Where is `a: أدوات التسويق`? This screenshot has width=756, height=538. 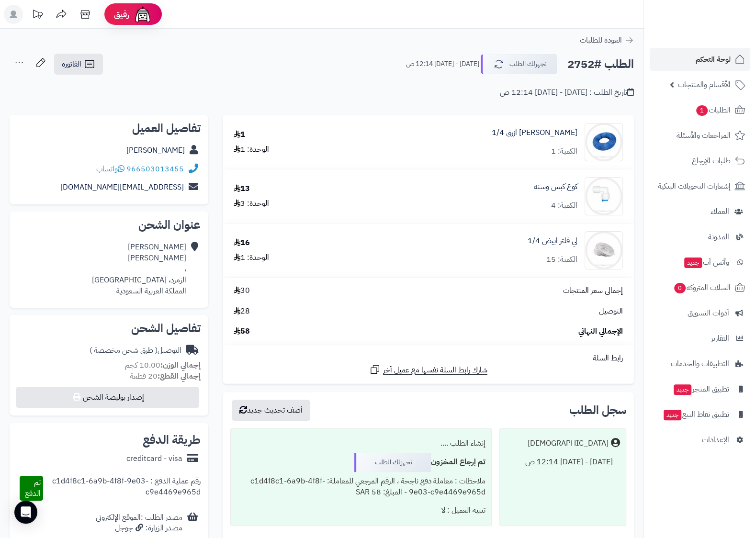 a: أدوات التسويق is located at coordinates (700, 313).